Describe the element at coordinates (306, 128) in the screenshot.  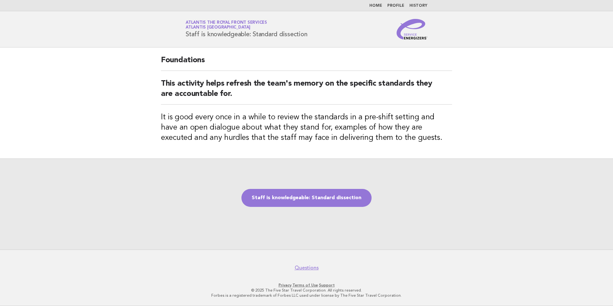
I see `h3: It is good every once in a while to review the standards in a pre-shift setting and have an open ...` at that location.